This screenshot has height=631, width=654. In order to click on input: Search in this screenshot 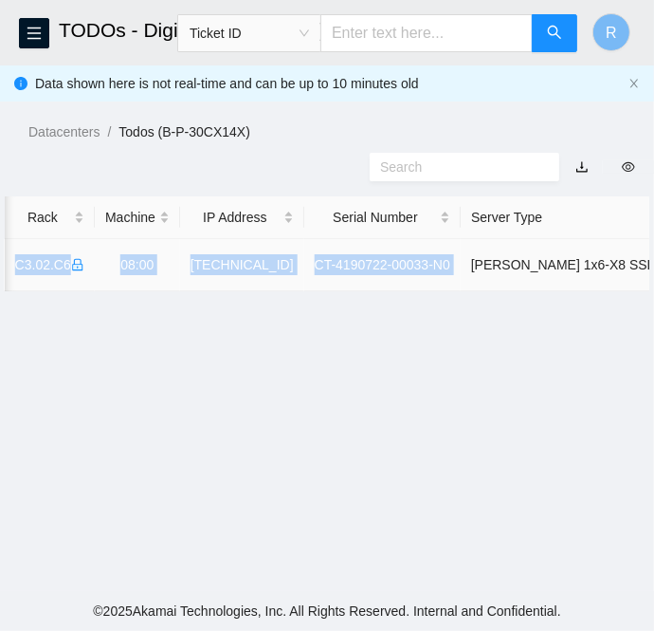, I will do `click(457, 167)`.